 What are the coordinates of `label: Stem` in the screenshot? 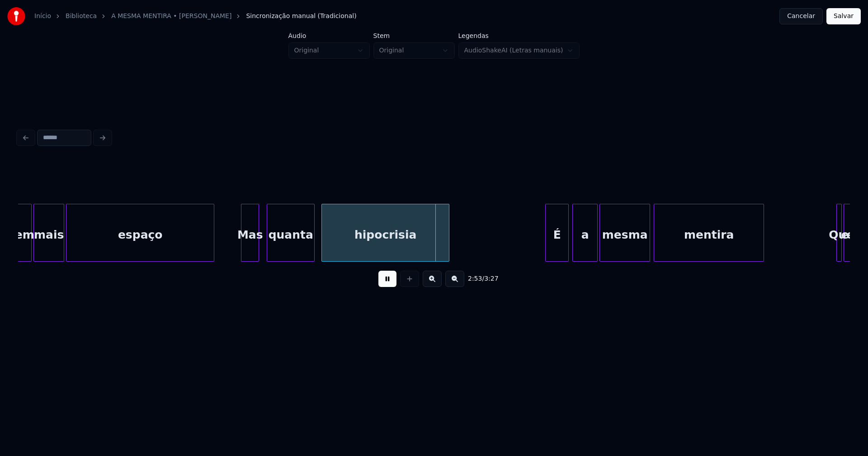 It's located at (414, 36).